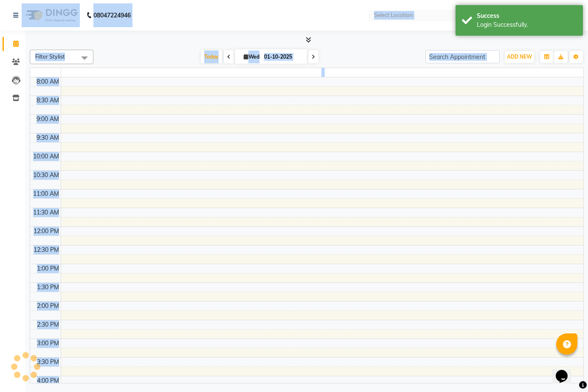  What do you see at coordinates (48, 381) in the screenshot?
I see `div: 4:00 PM` at bounding box center [48, 381].